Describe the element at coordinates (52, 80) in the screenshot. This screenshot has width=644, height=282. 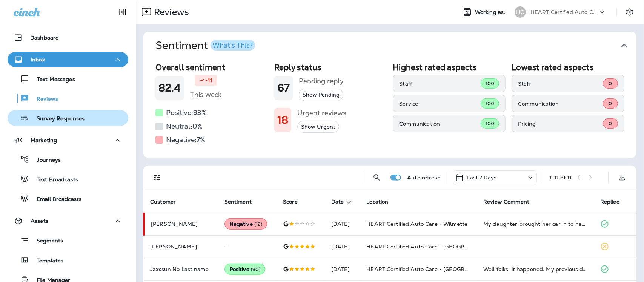
I see `p: Text Messages` at that location.